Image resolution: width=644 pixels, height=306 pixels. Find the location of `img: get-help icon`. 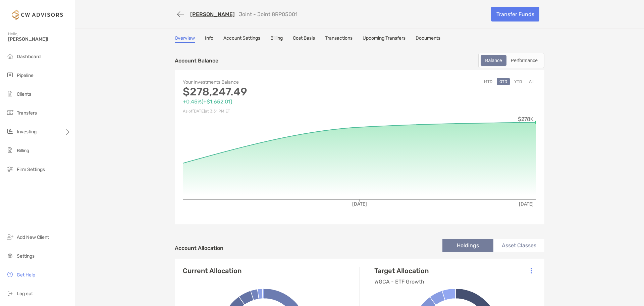

img: get-help icon is located at coordinates (10, 274).